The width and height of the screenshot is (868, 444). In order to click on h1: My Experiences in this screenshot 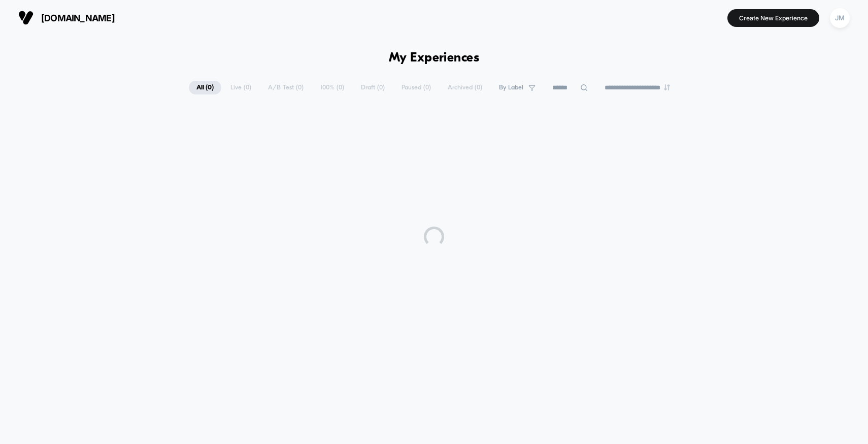, I will do `click(434, 58)`.